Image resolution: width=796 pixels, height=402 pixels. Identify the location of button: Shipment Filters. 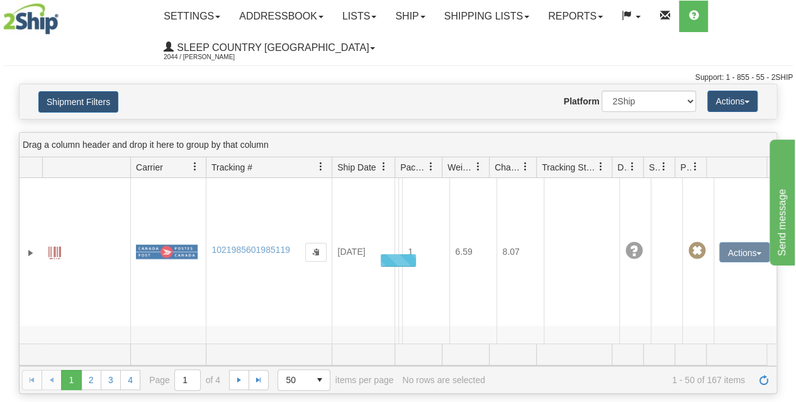
(78, 102).